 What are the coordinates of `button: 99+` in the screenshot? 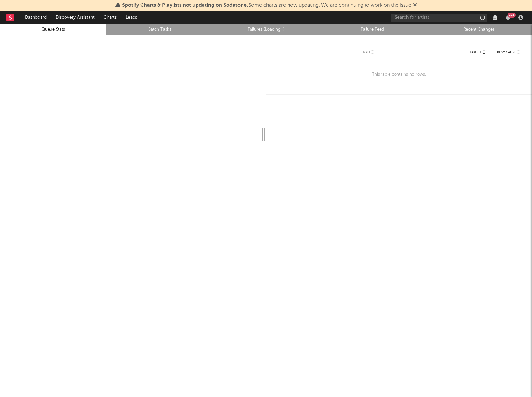 It's located at (508, 17).